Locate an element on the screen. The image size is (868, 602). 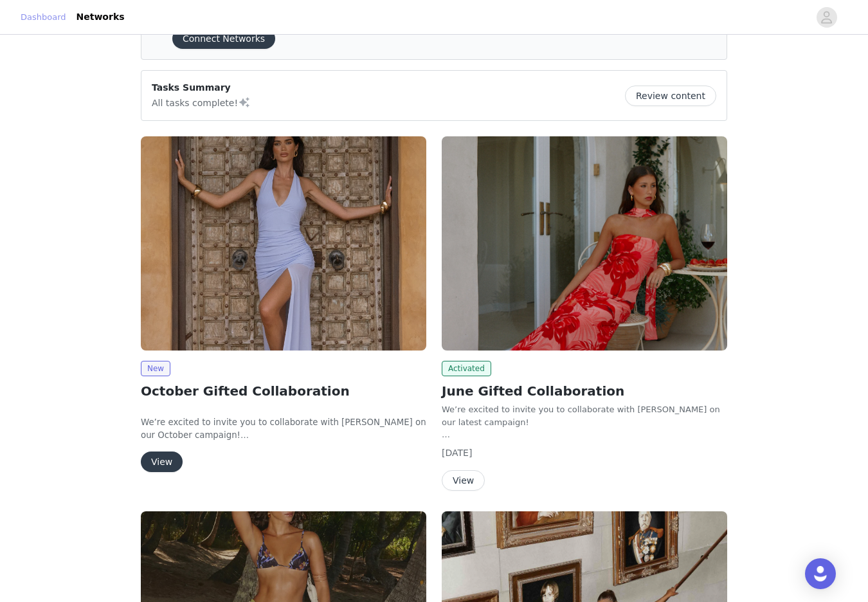
p: All tasks complete! is located at coordinates (201, 102).